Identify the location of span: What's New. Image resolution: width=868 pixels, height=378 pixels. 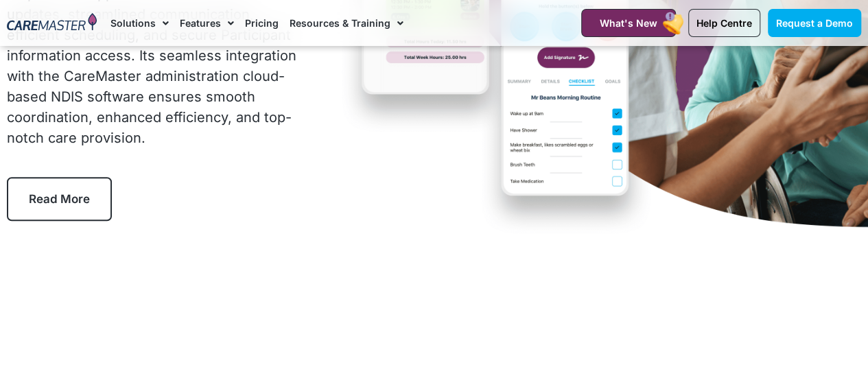
(628, 23).